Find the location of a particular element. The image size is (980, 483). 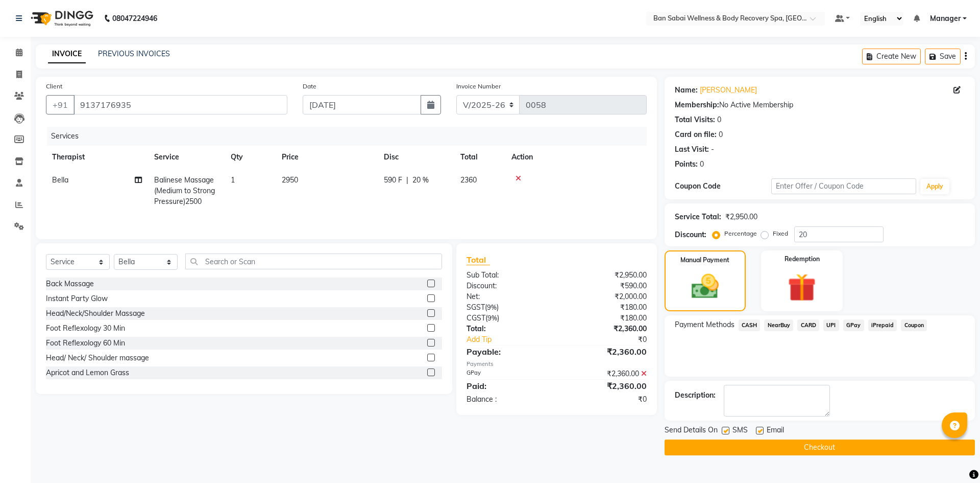

div: Points: is located at coordinates (686, 164).